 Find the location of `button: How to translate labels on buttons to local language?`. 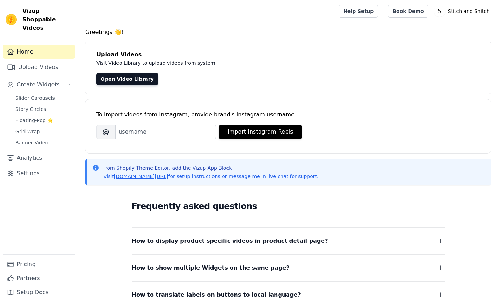

button: How to translate labels on buttons to local language? is located at coordinates (288, 295).